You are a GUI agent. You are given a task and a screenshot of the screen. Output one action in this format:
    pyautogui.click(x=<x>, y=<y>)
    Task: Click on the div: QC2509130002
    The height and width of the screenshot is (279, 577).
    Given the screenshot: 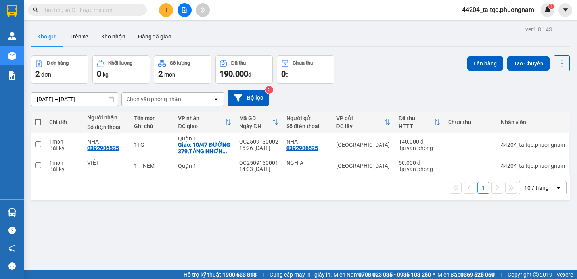 What is the action you would take?
    pyautogui.click(x=259, y=142)
    